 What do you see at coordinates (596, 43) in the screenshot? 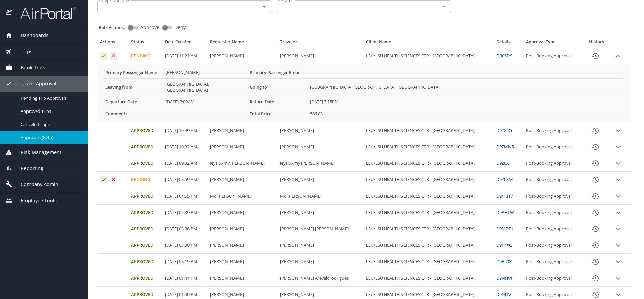
I see `th: History` at bounding box center [596, 43].